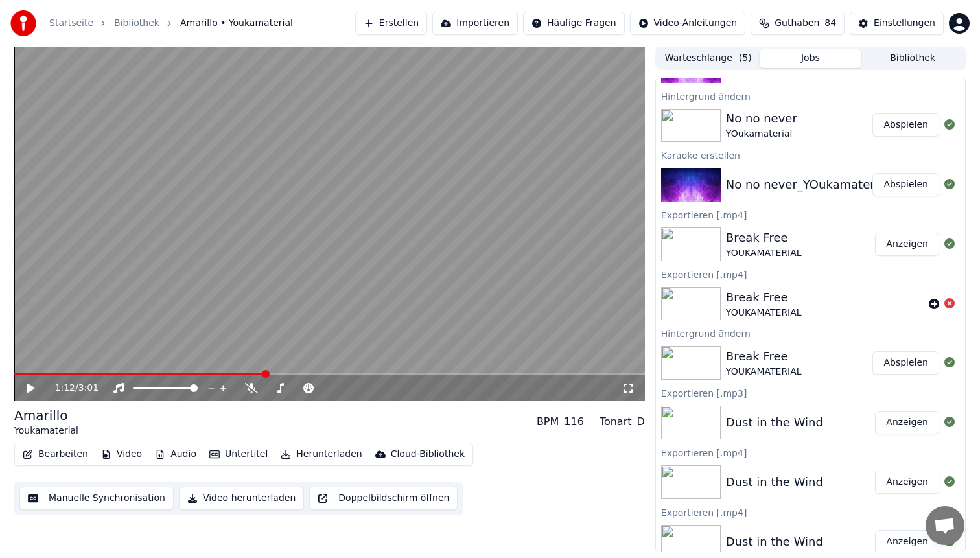 The width and height of the screenshot is (980, 558). I want to click on button: Bearbeiten, so click(55, 455).